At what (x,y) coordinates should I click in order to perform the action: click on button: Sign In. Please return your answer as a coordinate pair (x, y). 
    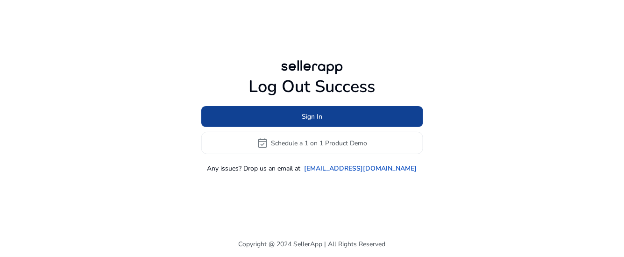
    Looking at the image, I should click on (312, 116).